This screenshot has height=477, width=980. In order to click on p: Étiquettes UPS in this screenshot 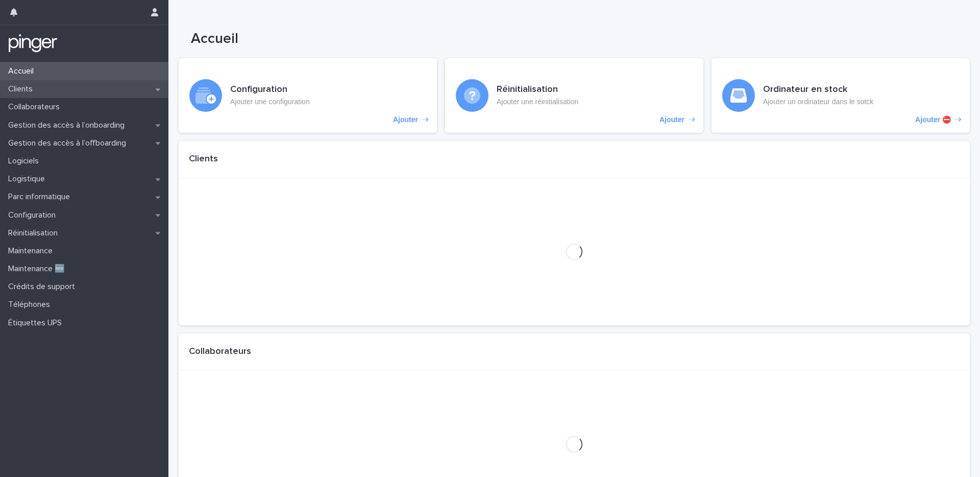, I will do `click(37, 323)`.